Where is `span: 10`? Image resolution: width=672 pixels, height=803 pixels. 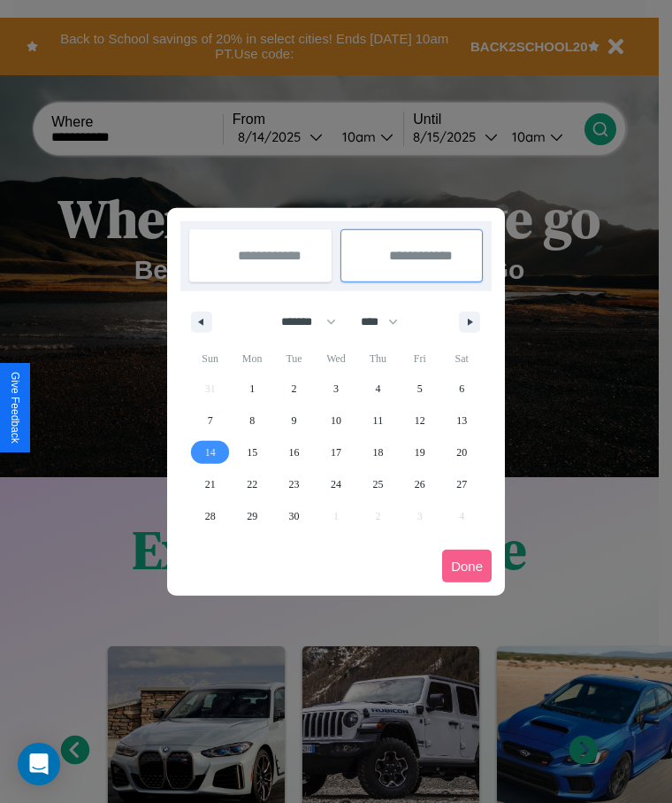
span: 10 is located at coordinates (336, 421).